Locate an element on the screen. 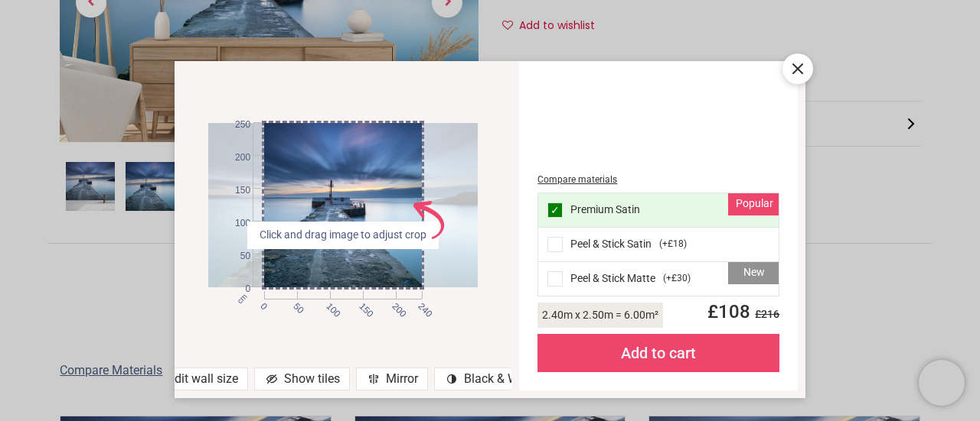 The height and width of the screenshot is (421, 980). span: £ 108 is located at coordinates (738, 312).